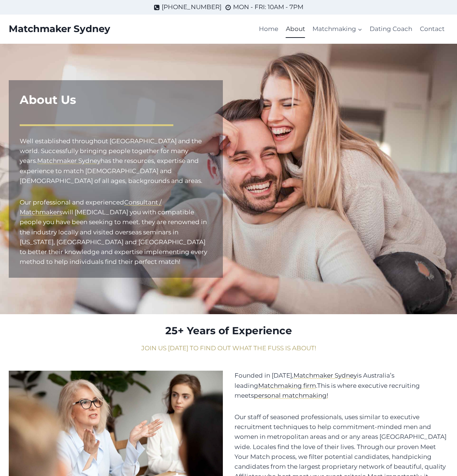 The image size is (457, 476). What do you see at coordinates (287, 386) in the screenshot?
I see `a: Matchmaking firm` at bounding box center [287, 386].